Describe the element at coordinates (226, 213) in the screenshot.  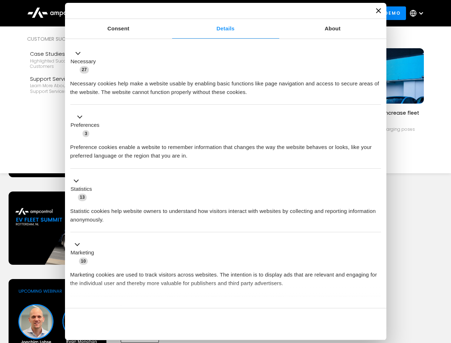
I see `div: Statistic cookies help website owners to understand how visitors interact with websites by collec...` at that location.